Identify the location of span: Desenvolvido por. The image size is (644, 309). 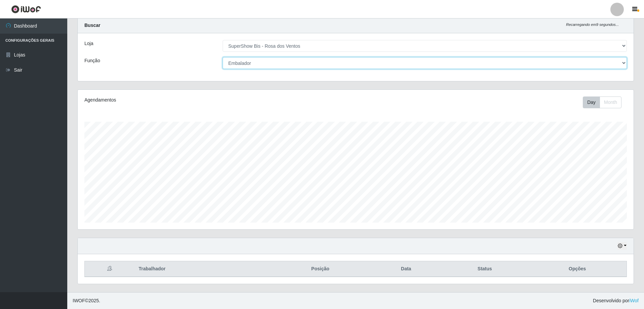
(616, 300).